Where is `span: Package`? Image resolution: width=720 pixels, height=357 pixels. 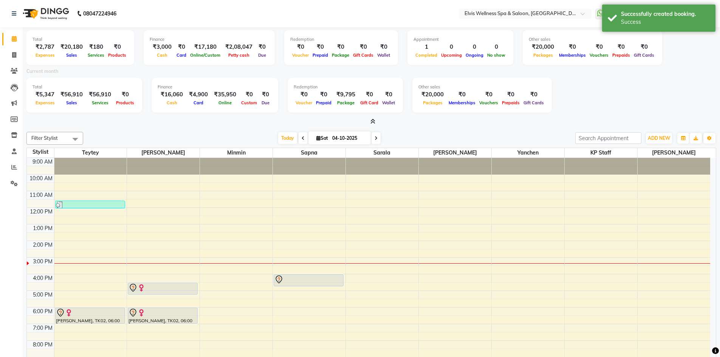
span: Package is located at coordinates (346, 103).